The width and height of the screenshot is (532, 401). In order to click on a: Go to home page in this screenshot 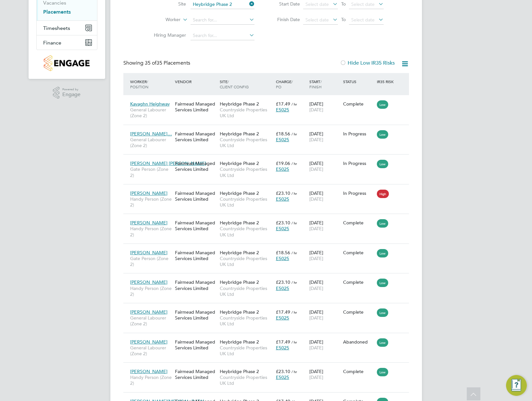, I will do `click(67, 63)`.